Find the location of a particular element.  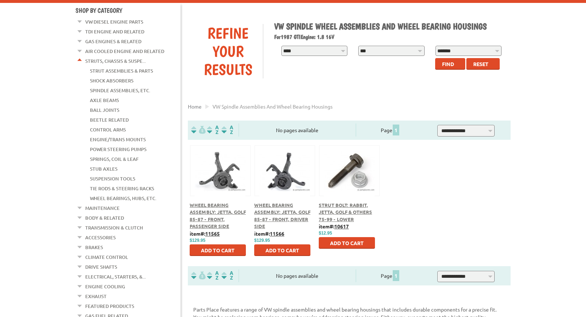

a: Springs, Coil & Leaf is located at coordinates (114, 159).